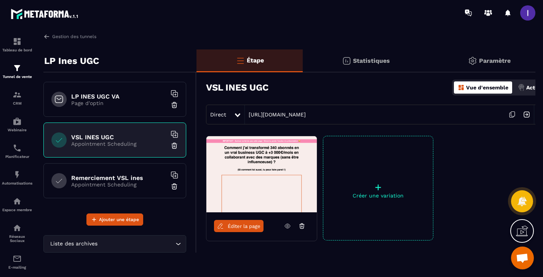  What do you see at coordinates (119, 178) in the screenshot?
I see `h6: Remerciement VSL ines` at bounding box center [119, 178].